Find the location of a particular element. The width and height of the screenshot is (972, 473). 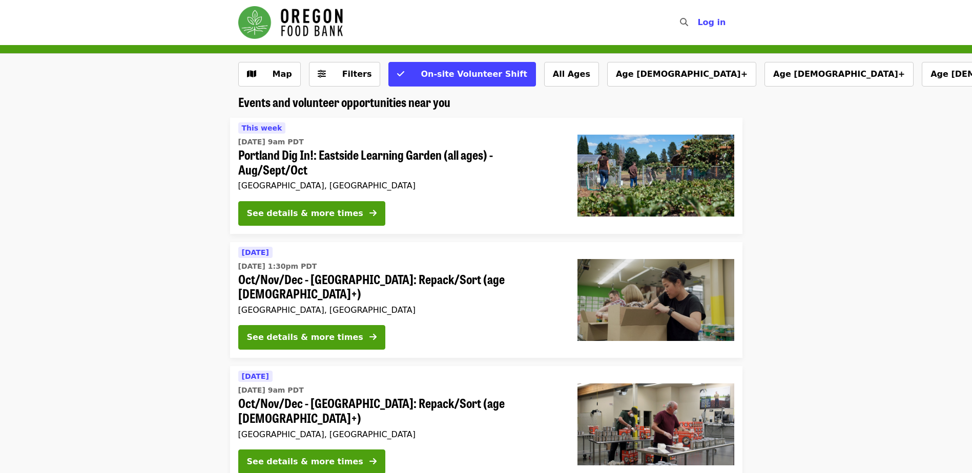

i: check icon is located at coordinates (401, 74).